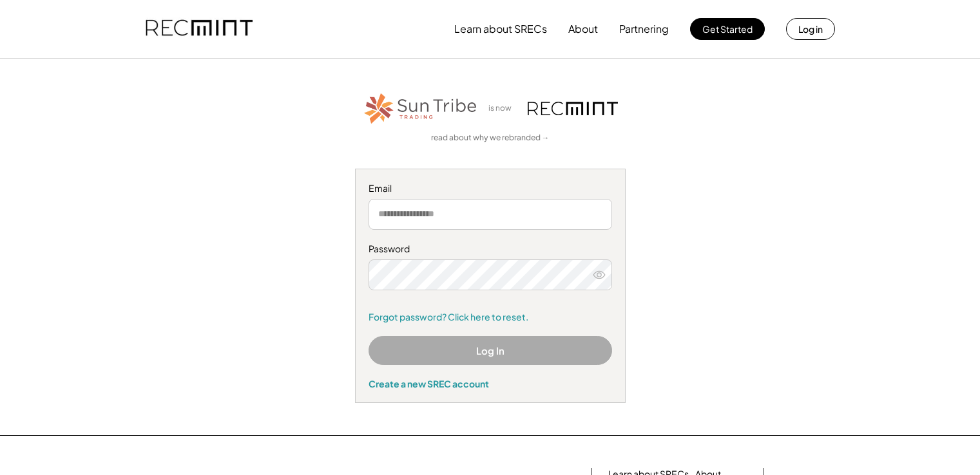  What do you see at coordinates (490, 384) in the screenshot?
I see `div: Create a new SREC account` at bounding box center [490, 384].